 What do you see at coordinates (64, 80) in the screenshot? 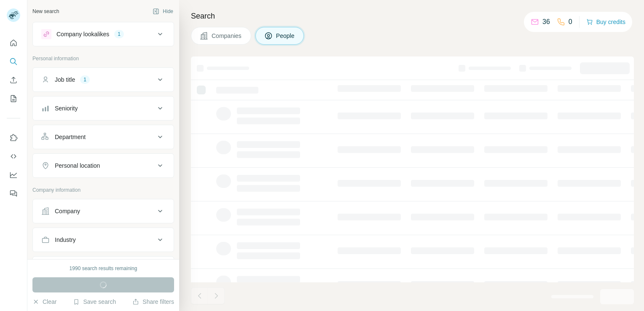
I see `div: Job title` at bounding box center [64, 80].